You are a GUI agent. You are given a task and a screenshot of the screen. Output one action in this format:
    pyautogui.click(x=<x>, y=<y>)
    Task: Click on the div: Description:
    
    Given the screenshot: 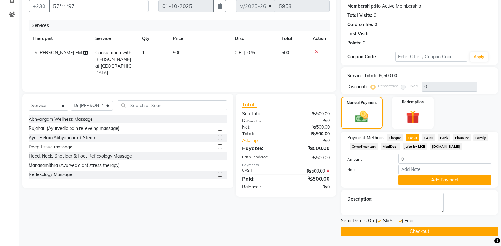 What is the action you would take?
    pyautogui.click(x=360, y=199)
    